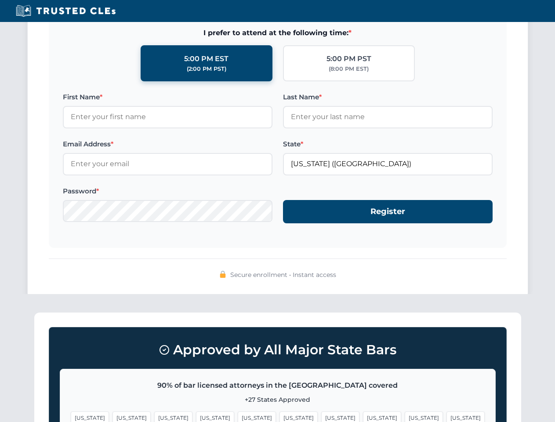 The width and height of the screenshot is (555, 422). What do you see at coordinates (206, 59) in the screenshot?
I see `div: 5:00 PM EST` at bounding box center [206, 59].